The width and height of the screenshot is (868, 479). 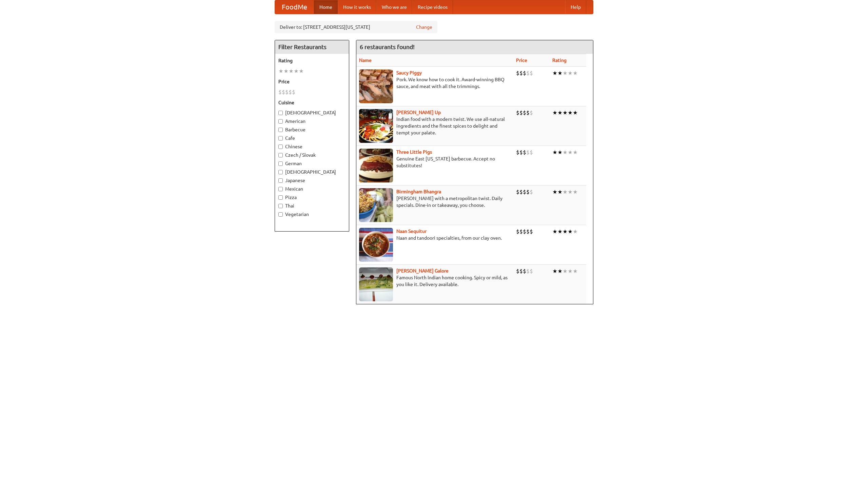 I want to click on img: saucy.jpg, so click(x=376, y=87).